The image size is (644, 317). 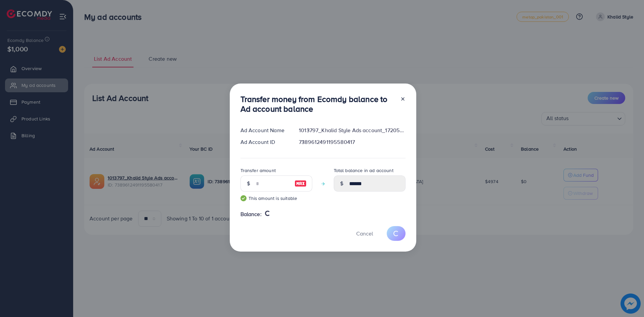 I want to click on img: guide, so click(x=243, y=198).